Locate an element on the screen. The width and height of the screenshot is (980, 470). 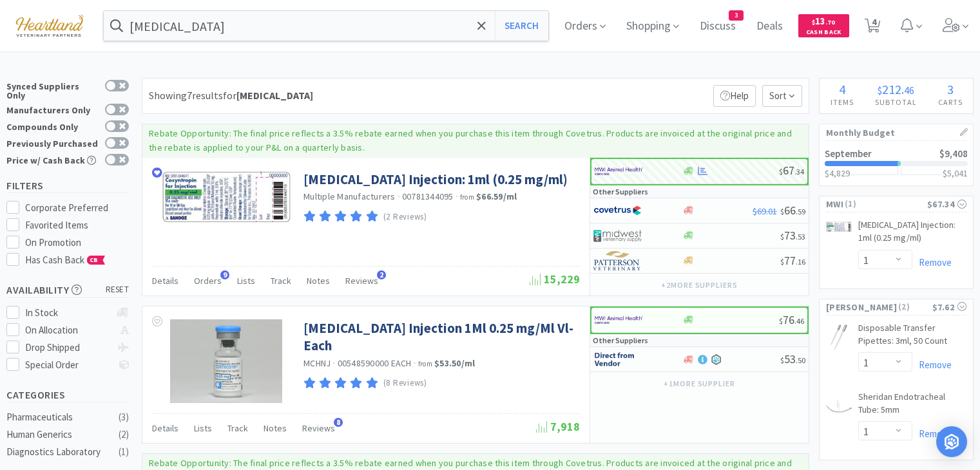
img: 8002b137aece4593a516d2eba936633e_58973.jpeg is located at coordinates (839, 407).